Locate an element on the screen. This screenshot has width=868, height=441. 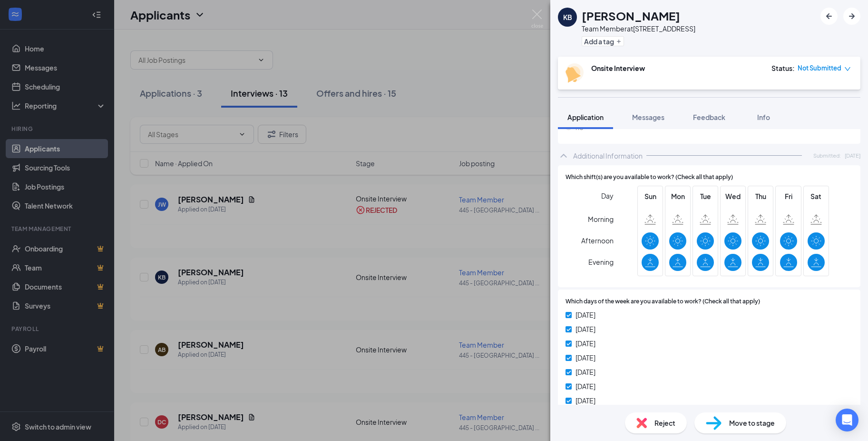
span: Reject is located at coordinates (665, 423).